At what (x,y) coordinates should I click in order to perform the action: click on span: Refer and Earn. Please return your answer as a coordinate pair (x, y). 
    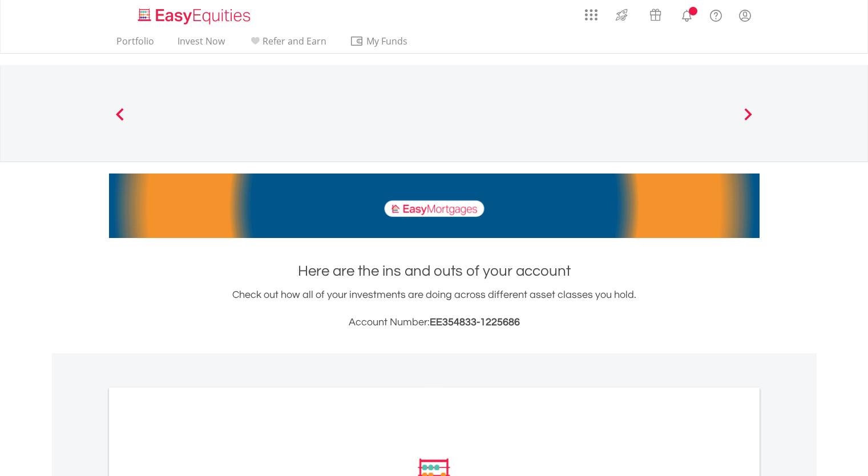
    Looking at the image, I should click on (294, 41).